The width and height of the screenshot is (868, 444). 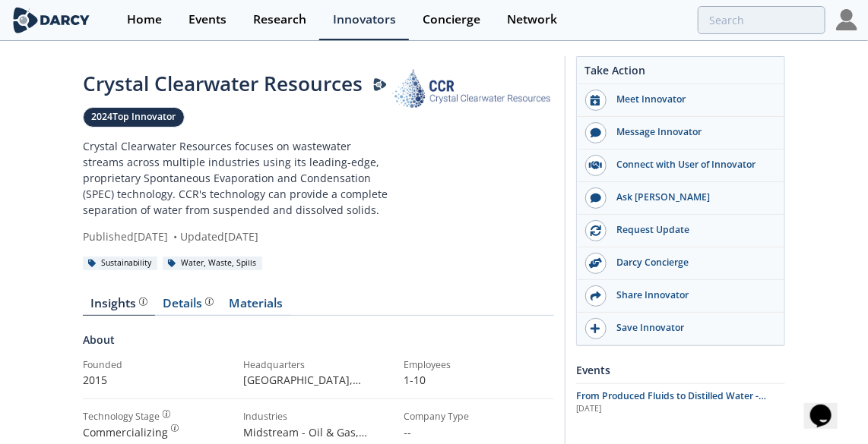 What do you see at coordinates (692, 132) in the screenshot?
I see `div: Message Innovator` at bounding box center [692, 132].